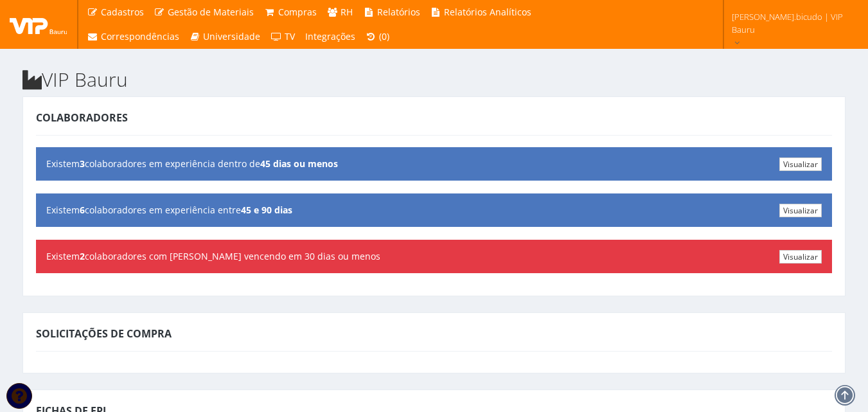 This screenshot has width=868, height=412. I want to click on b: 45 e 90 dias, so click(266, 210).